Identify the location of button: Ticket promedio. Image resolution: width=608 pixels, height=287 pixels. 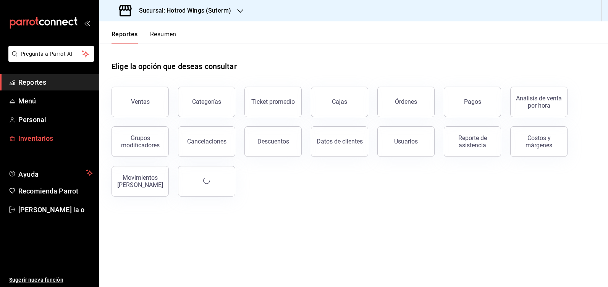
(273, 102).